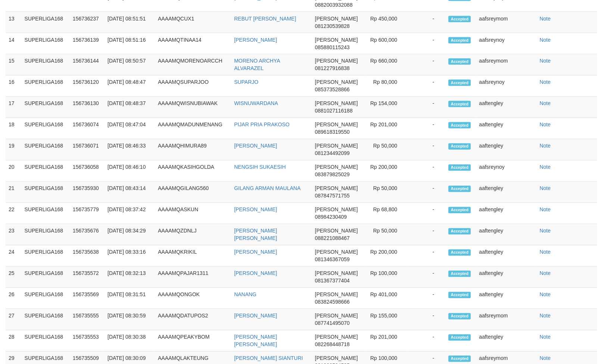  I want to click on td: 156735553, so click(87, 341).